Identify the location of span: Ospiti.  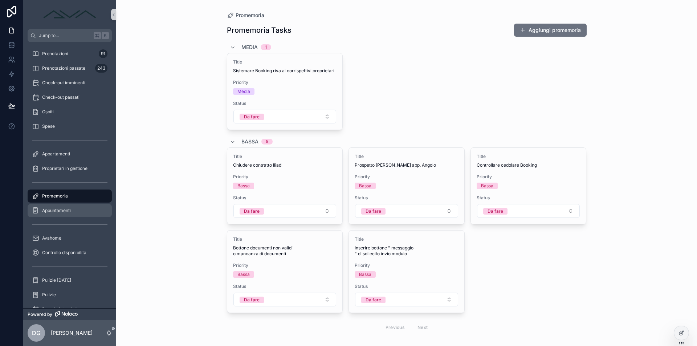
(48, 112).